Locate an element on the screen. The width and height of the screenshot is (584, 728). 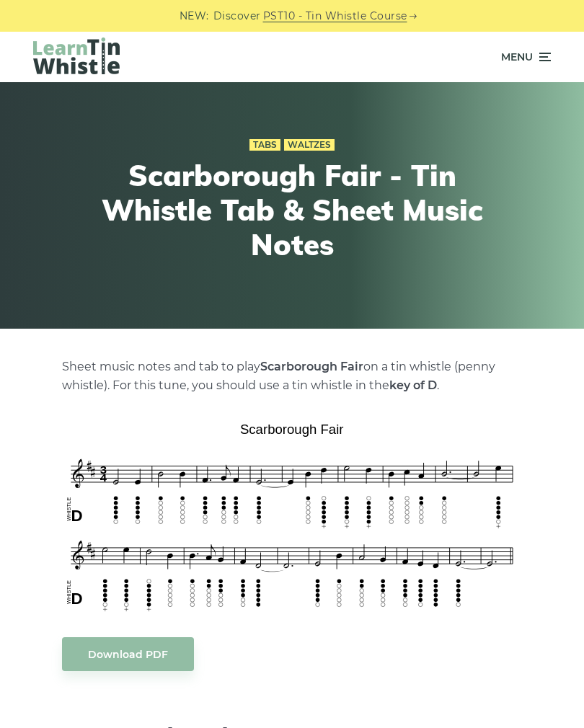
a: Waltzes is located at coordinates (309, 145).